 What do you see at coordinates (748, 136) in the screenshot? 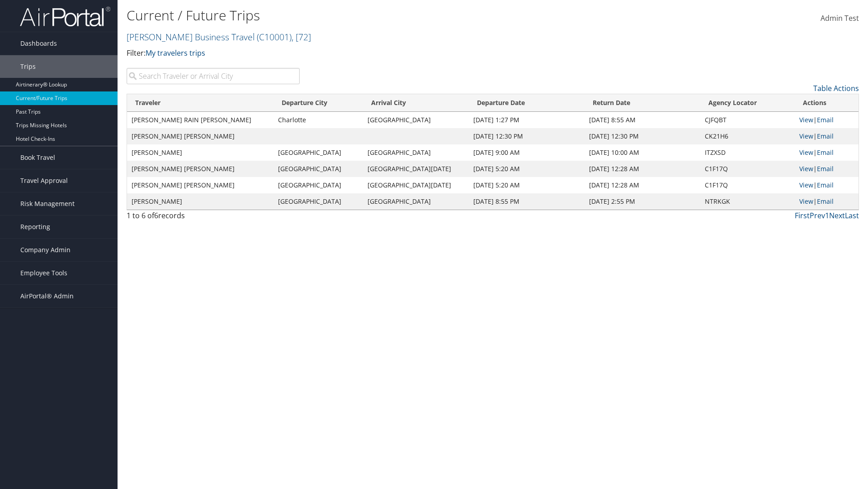
I see `td: CK21H6` at bounding box center [748, 136].